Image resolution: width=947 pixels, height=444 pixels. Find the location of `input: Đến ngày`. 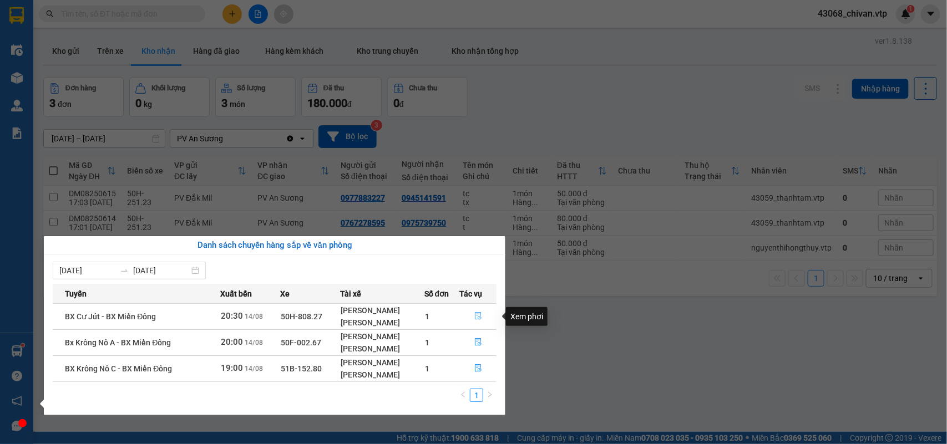

input: Đến ngày is located at coordinates (161, 271).